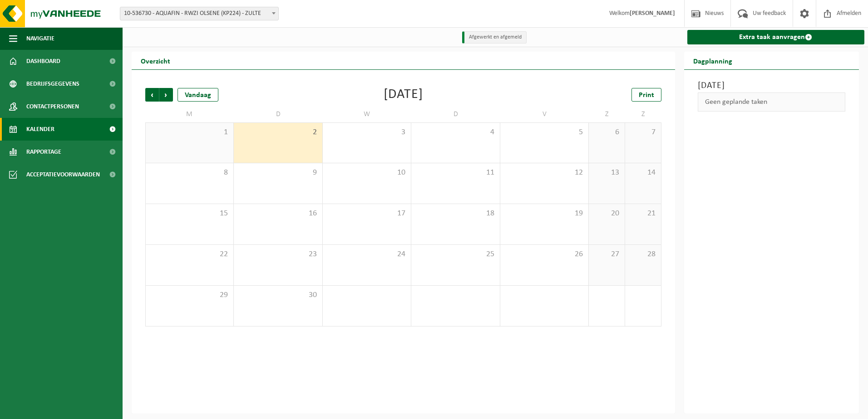 The width and height of the screenshot is (868, 419). Describe the element at coordinates (278, 132) in the screenshot. I see `span: 2` at that location.